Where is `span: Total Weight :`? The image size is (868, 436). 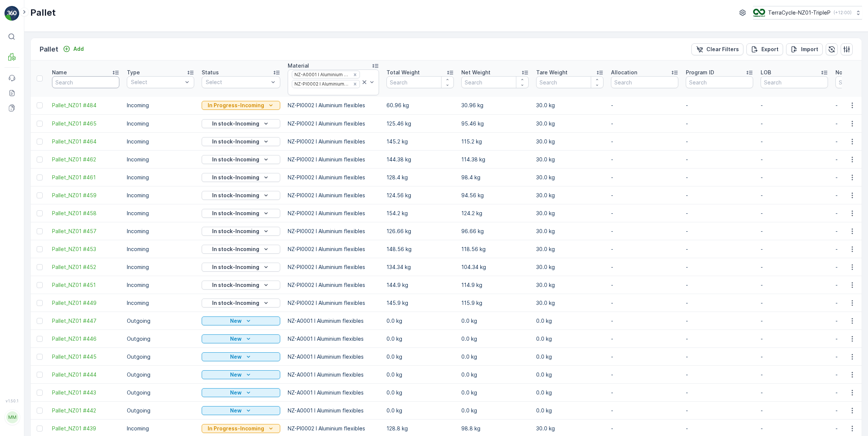 span: Total Weight : is located at coordinates (25, 138).